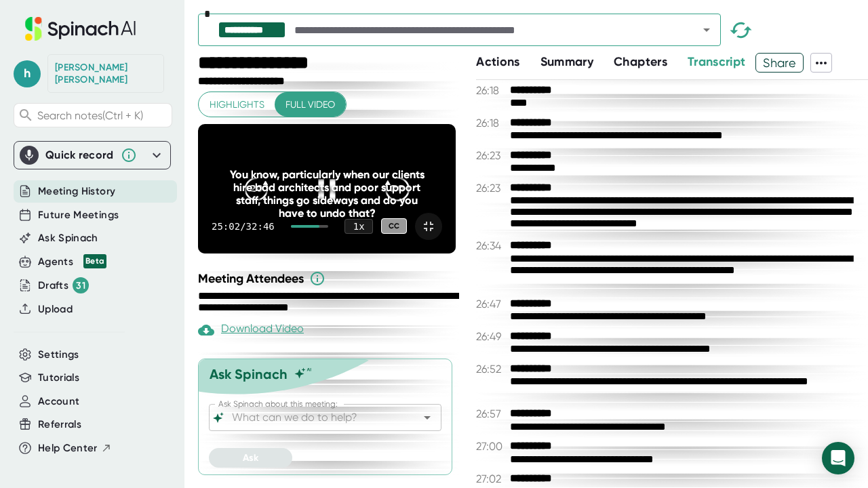  What do you see at coordinates (78, 215) in the screenshot?
I see `button: Future Meetings` at bounding box center [78, 215].